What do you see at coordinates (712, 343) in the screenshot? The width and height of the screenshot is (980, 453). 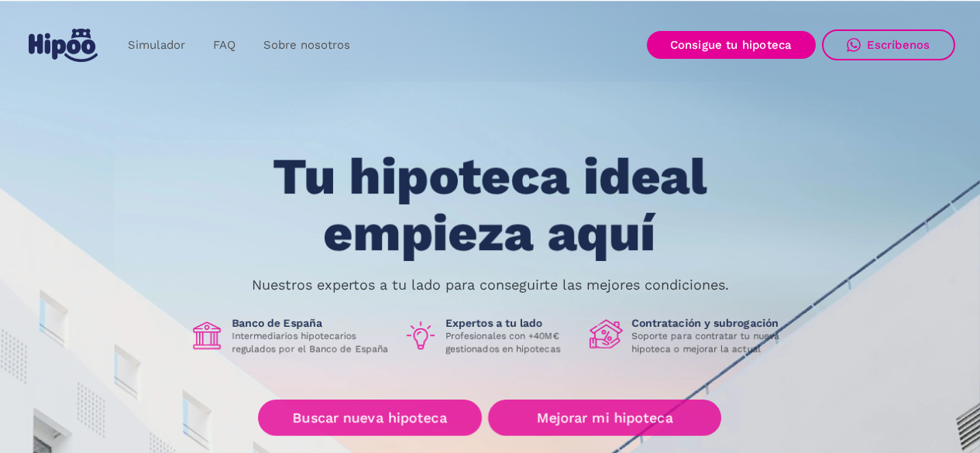 I see `p: Soporte para contratar tu nueva hipoteca o mejorar la actual` at bounding box center [712, 343].